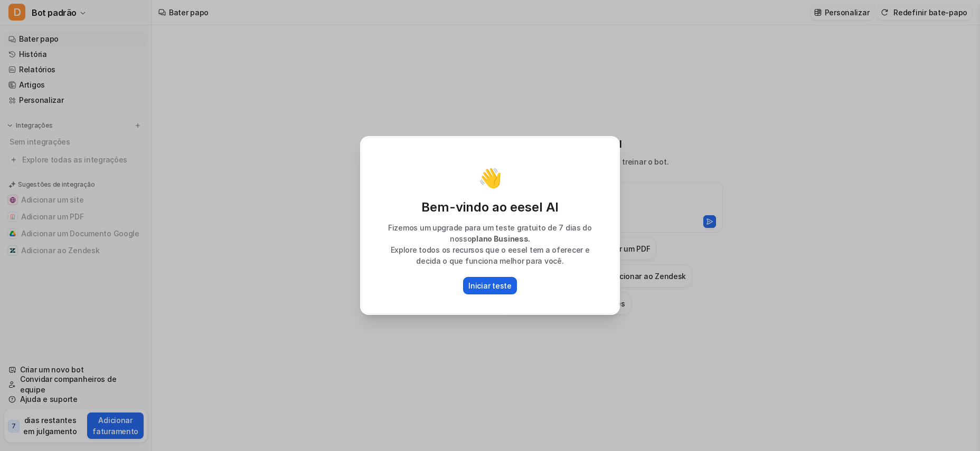 This screenshot has height=451, width=980. What do you see at coordinates (490, 286) in the screenshot?
I see `font: Iniciar teste` at bounding box center [490, 286].